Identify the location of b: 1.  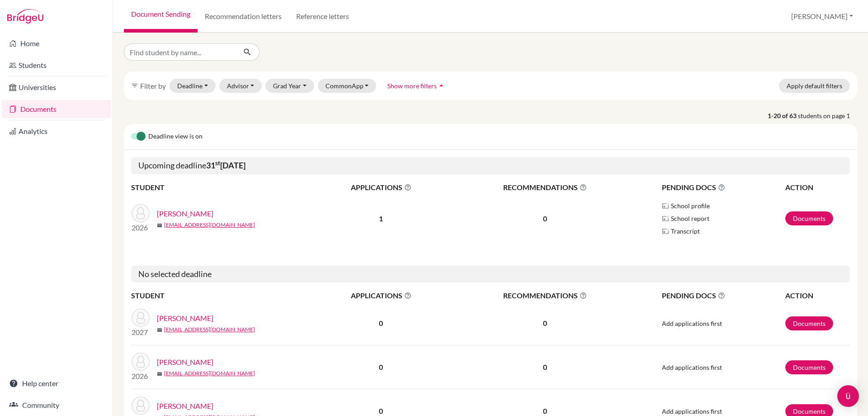
(380, 218).